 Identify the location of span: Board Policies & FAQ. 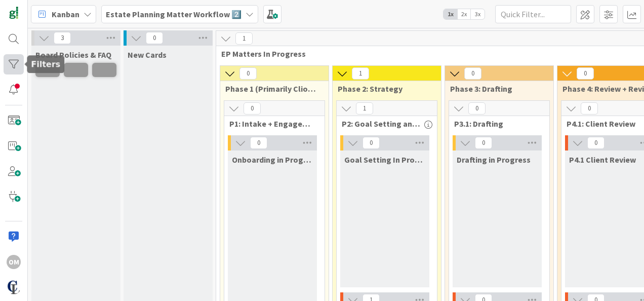
(74, 55).